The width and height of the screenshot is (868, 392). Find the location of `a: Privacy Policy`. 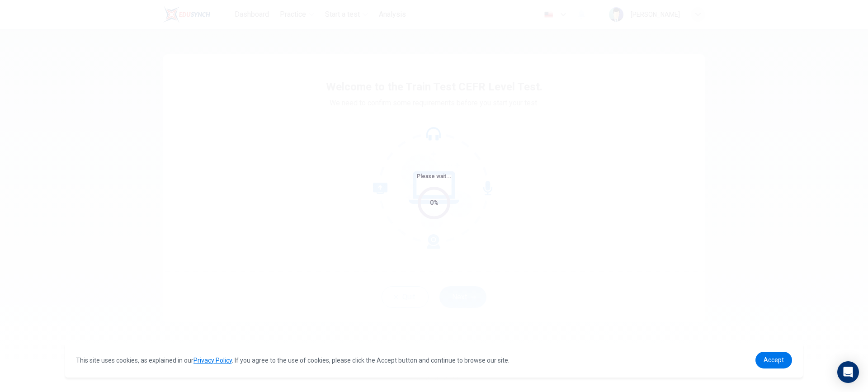

a: Privacy Policy is located at coordinates (213, 361).